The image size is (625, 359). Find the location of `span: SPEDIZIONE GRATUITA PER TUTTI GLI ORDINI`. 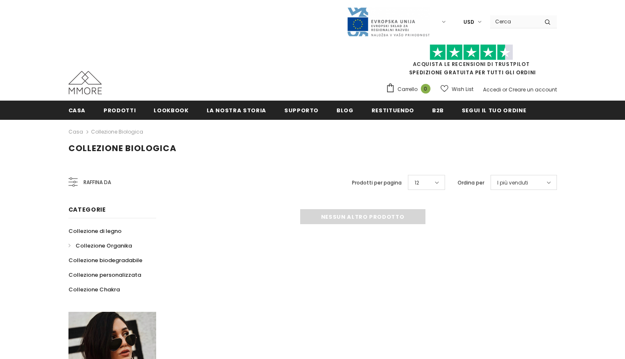

span: SPEDIZIONE GRATUITA PER TUTTI GLI ORDINI is located at coordinates (471, 62).